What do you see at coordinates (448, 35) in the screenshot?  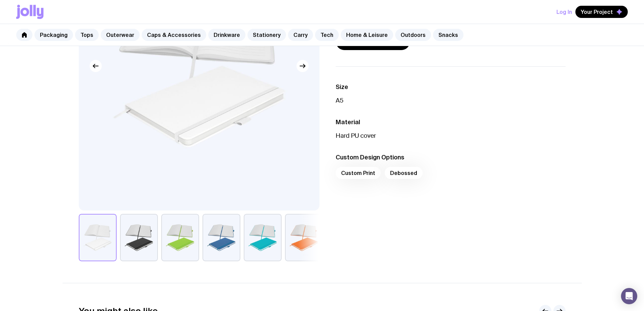 I see `a: Snacks` at bounding box center [448, 35].